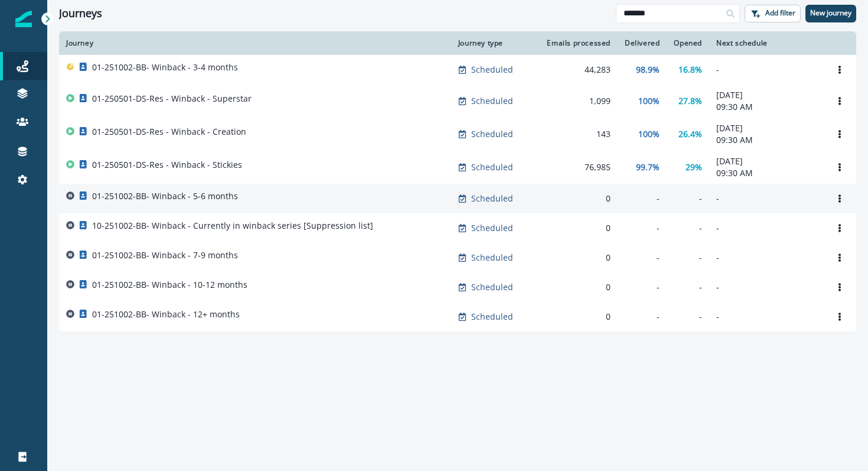 Image resolution: width=868 pixels, height=471 pixels. Describe the element at coordinates (772, 14) in the screenshot. I see `button: Add filter` at that location.